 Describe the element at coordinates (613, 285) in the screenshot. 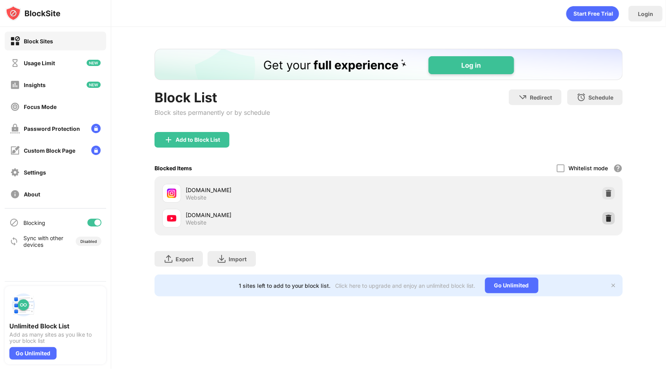

I see `img: x-button.svg` at that location.